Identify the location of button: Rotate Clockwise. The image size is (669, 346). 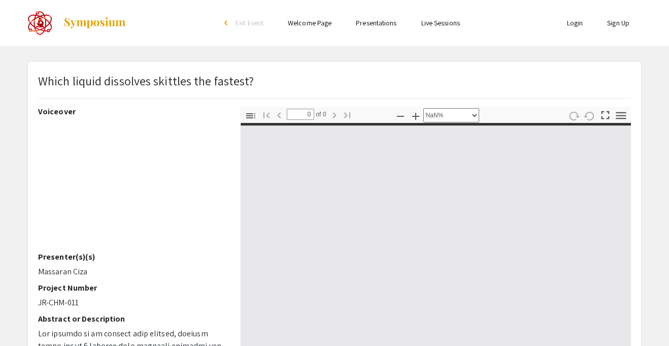
(574, 115).